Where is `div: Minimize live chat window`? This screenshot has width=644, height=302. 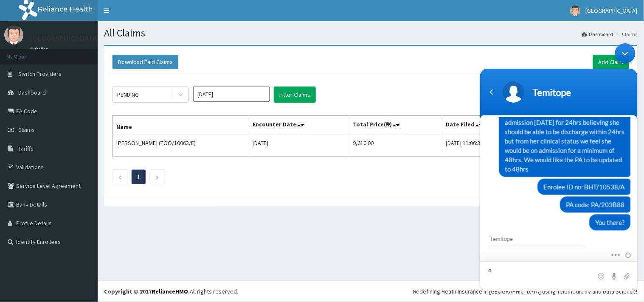
div: Minimize live chat window is located at coordinates (150, 14).